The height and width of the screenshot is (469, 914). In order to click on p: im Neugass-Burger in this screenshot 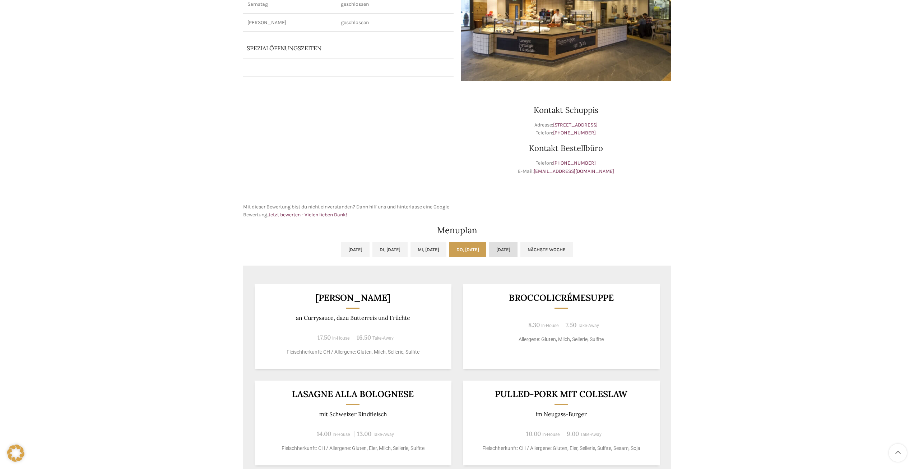, I will do `click(561, 414)`.